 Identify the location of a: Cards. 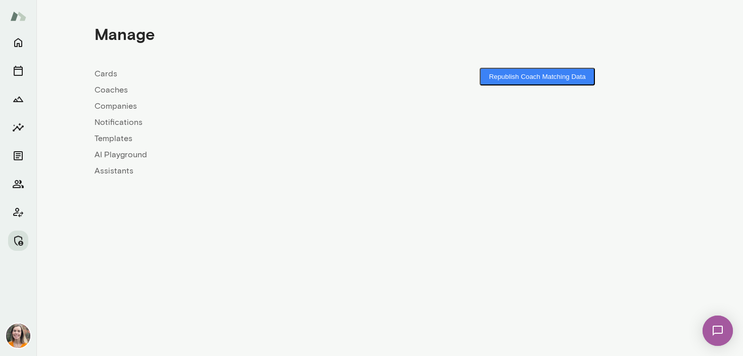
(242, 74).